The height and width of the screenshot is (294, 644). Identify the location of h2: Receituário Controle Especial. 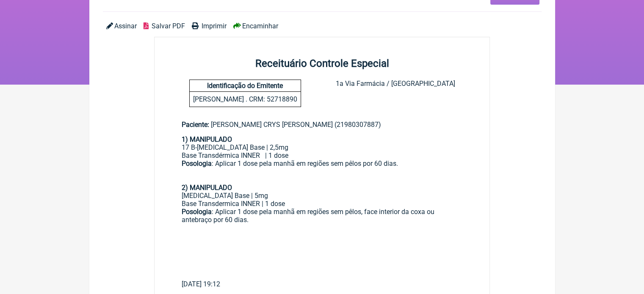
(322, 63).